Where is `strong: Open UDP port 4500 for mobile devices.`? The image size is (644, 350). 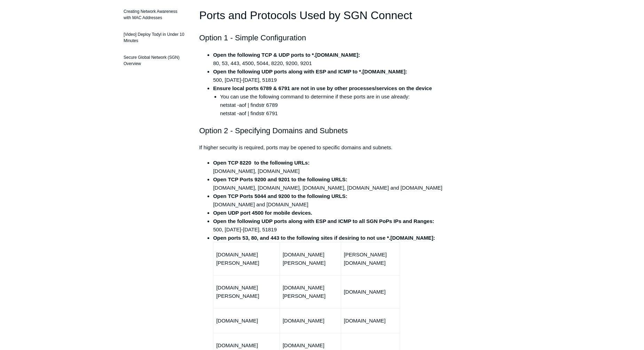 strong: Open UDP port 4500 for mobile devices. is located at coordinates (263, 213).